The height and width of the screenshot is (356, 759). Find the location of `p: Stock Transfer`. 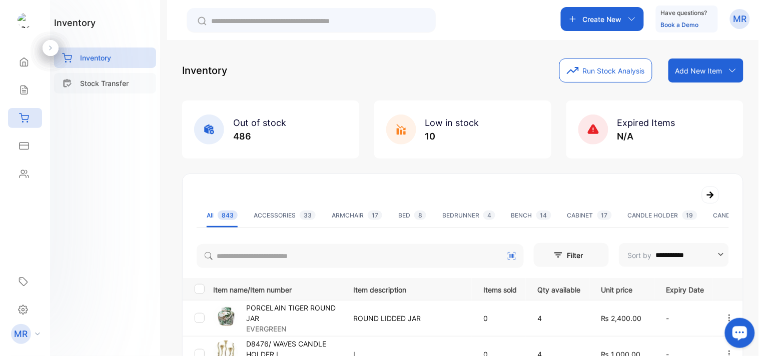

p: Stock Transfer is located at coordinates (104, 83).